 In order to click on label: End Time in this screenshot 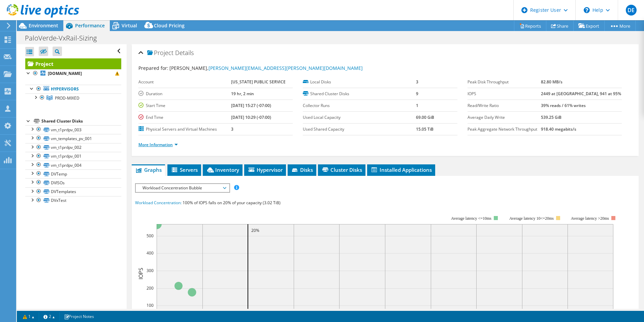, I will do `click(184, 118)`.